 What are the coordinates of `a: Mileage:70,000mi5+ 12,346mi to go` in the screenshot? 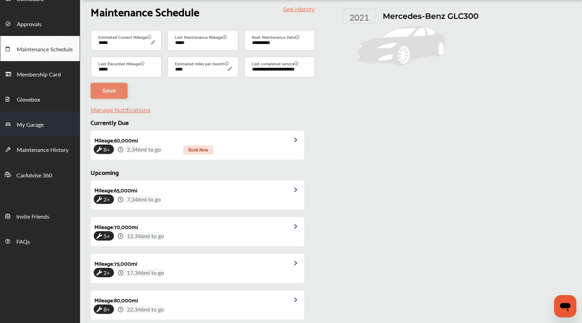 It's located at (198, 232).